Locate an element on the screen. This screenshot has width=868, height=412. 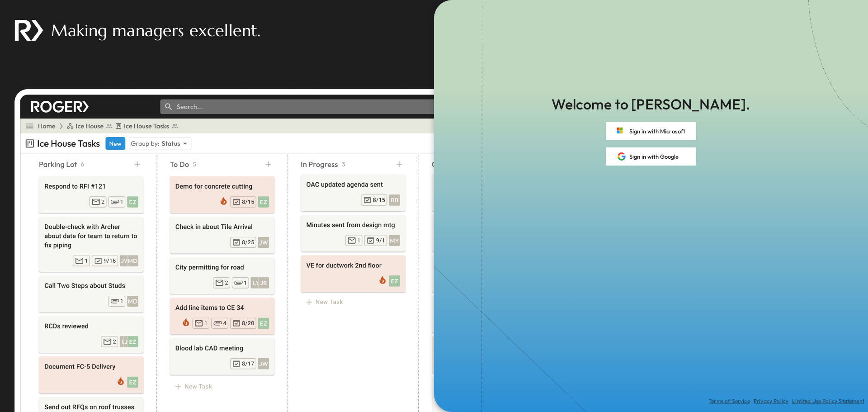
a: Limited Use Policy Statement is located at coordinates (828, 401).